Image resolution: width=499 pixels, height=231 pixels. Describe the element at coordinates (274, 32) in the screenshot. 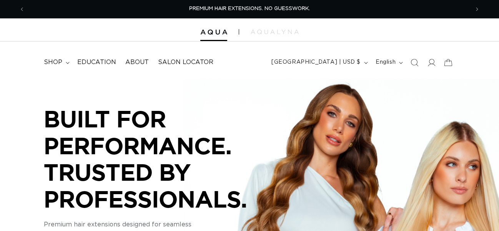

I see `img: aqualyna.com` at that location.